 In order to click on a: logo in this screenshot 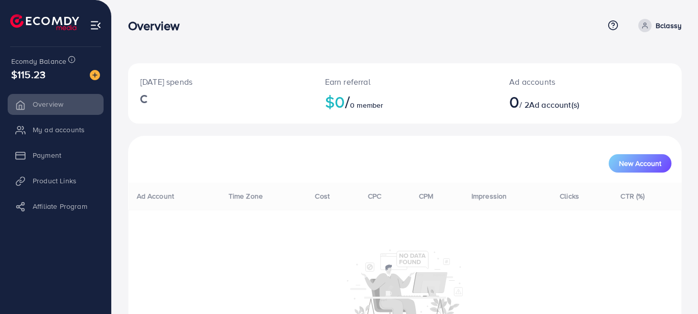, I will do `click(44, 22)`.